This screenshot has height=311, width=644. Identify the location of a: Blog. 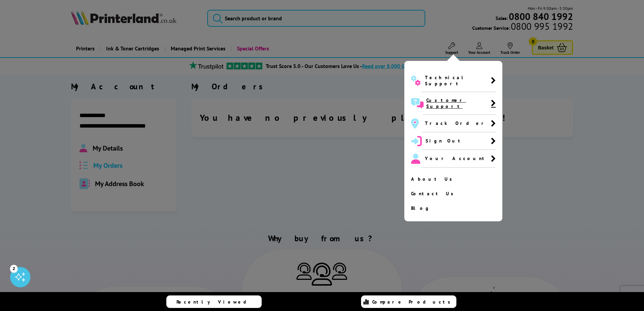
(454, 208).